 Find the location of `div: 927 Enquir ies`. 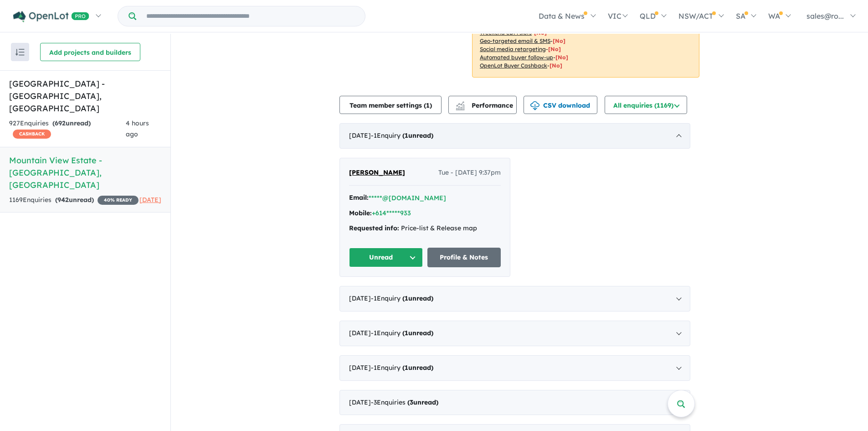

div: 927 Enquir ies is located at coordinates (68, 129).